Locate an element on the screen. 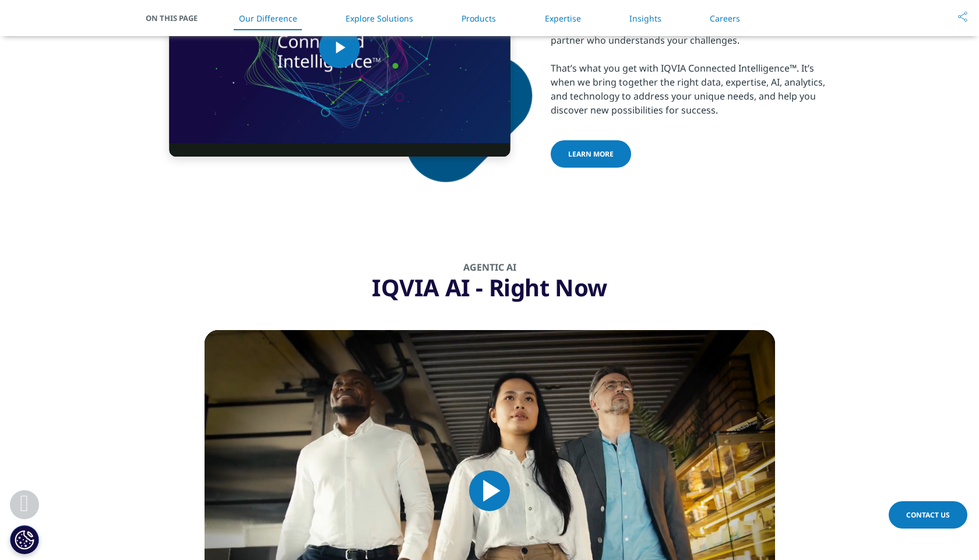 The width and height of the screenshot is (979, 560). span: Learn more is located at coordinates (591, 153).